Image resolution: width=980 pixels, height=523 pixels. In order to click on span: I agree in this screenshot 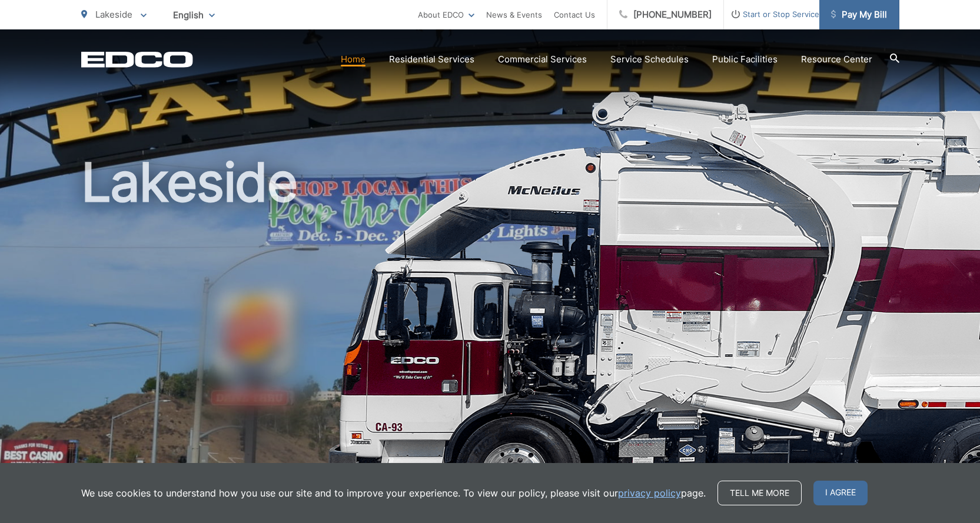, I will do `click(840, 493)`.